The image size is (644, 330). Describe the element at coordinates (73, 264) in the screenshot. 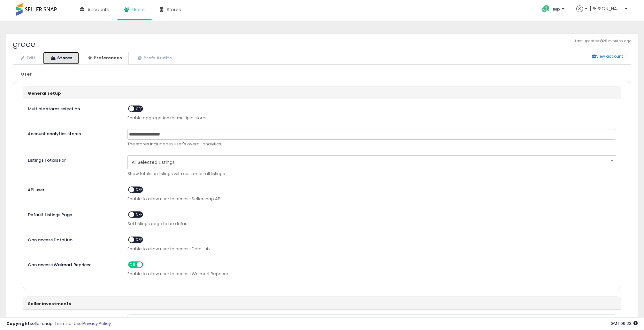

I see `label: Can access Walmart Repricer` at that location.